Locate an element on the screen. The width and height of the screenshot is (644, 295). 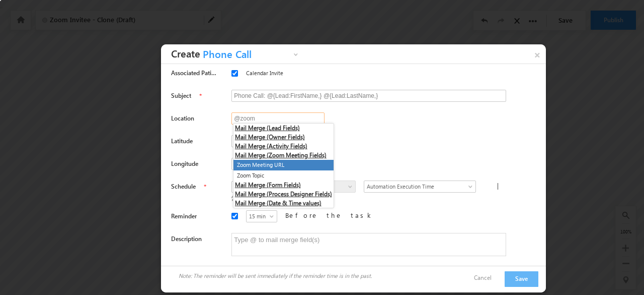
a: Automation Execution Time is located at coordinates (420, 186).